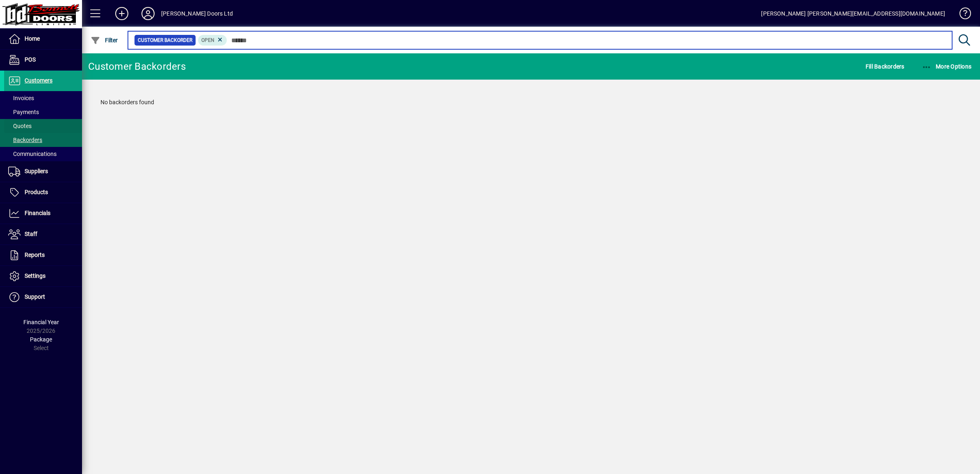  I want to click on span: Customers, so click(39, 81).